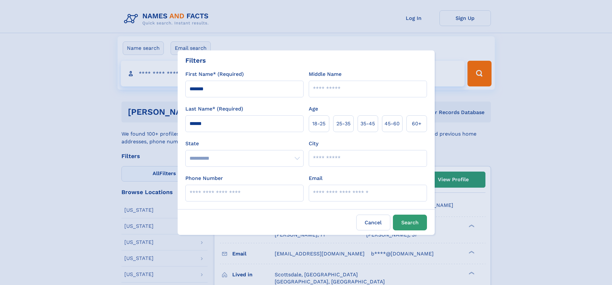 The width and height of the screenshot is (612, 285). Describe the element at coordinates (215, 74) in the screenshot. I see `label: First Name* (Required)` at that location.